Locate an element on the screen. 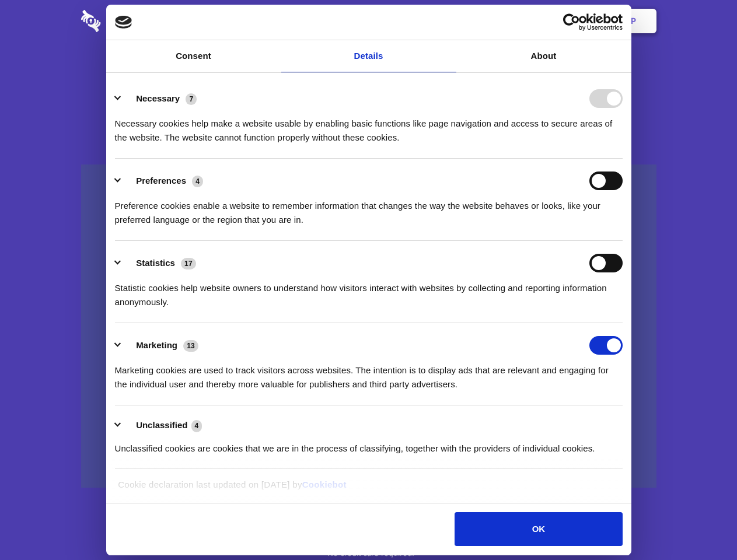 The height and width of the screenshot is (560, 737). a: Contact is located at coordinates (500, 21).